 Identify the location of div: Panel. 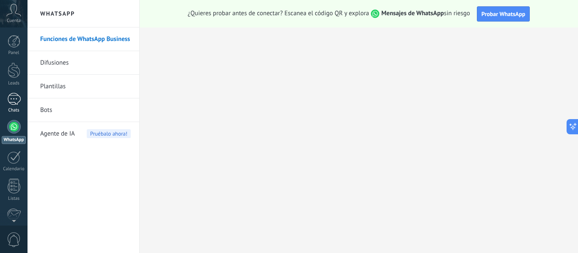
(14, 53).